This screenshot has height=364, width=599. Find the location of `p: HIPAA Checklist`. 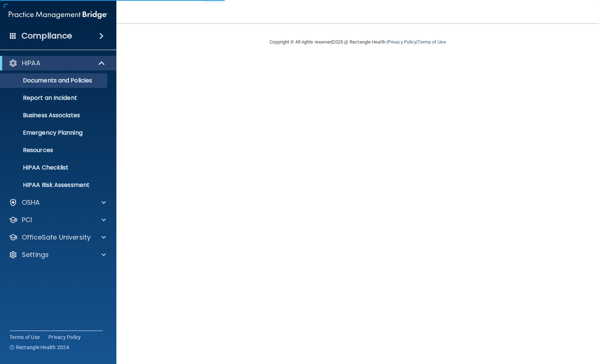

p: HIPAA Checklist is located at coordinates (54, 168).